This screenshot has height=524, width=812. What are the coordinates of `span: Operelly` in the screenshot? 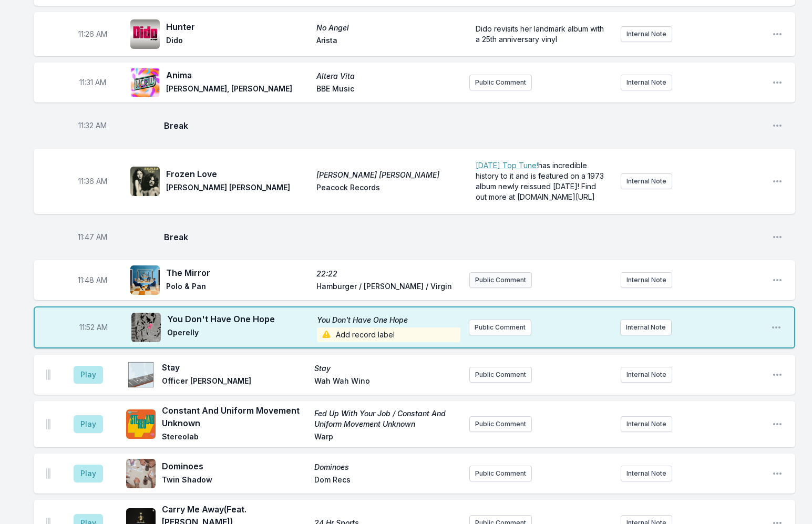 It's located at (239, 335).